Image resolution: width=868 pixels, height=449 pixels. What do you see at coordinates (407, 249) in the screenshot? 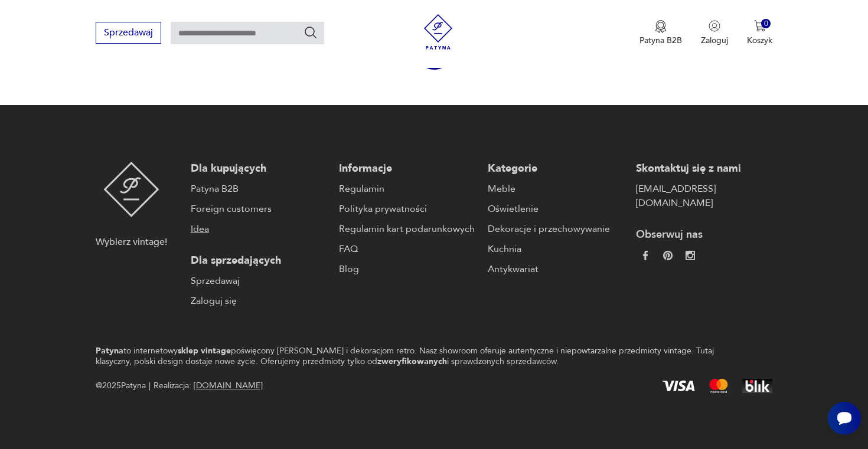
I see `a: FAQ` at bounding box center [407, 249].